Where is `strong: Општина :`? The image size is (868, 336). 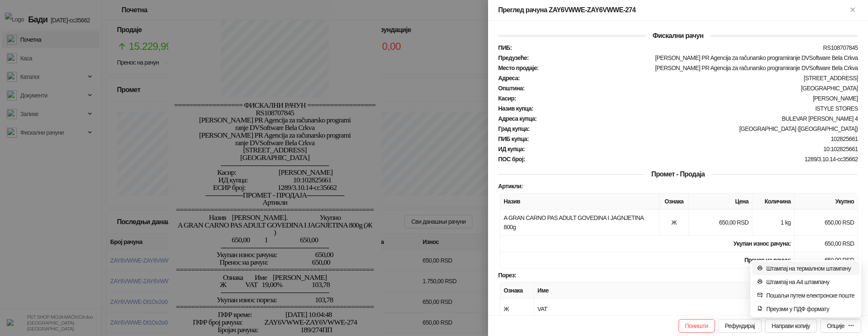 strong: Општина : is located at coordinates (511, 88).